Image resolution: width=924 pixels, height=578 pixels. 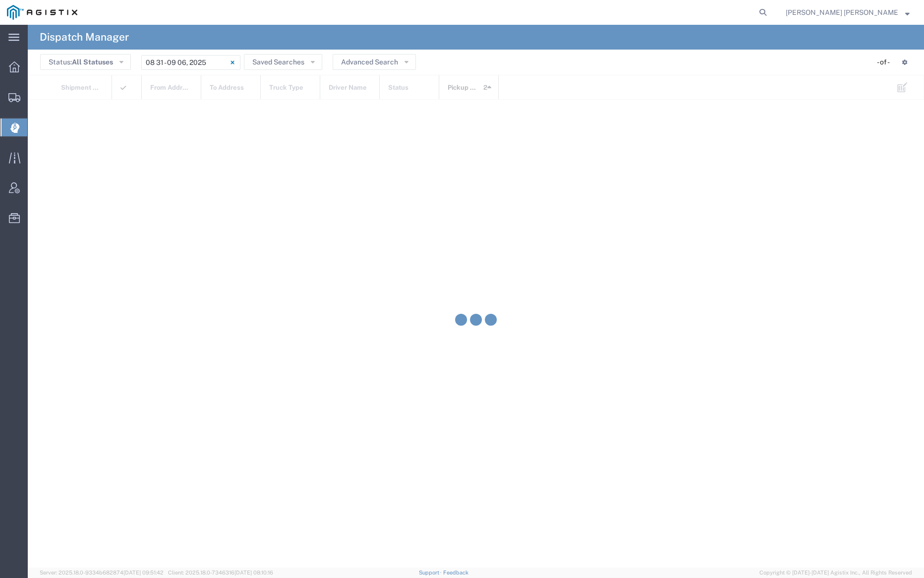 What do you see at coordinates (374, 62) in the screenshot?
I see `button: Advanced Search` at bounding box center [374, 62].